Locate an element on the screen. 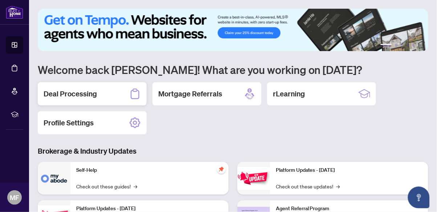 Image resolution: width=437 pixels, height=212 pixels. img: logo is located at coordinates (15, 12).